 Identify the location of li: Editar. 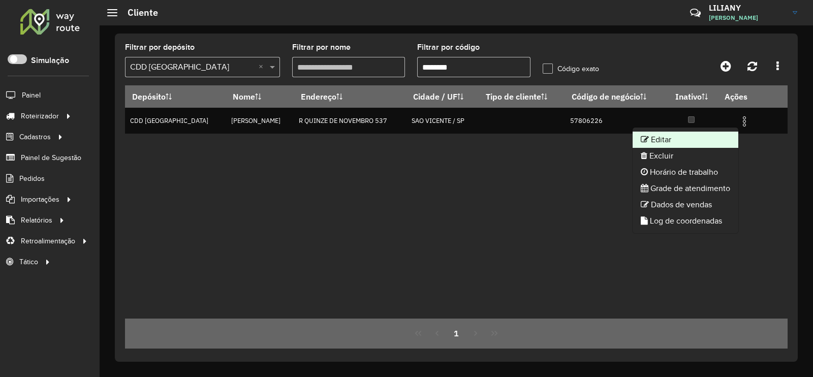
(685, 140).